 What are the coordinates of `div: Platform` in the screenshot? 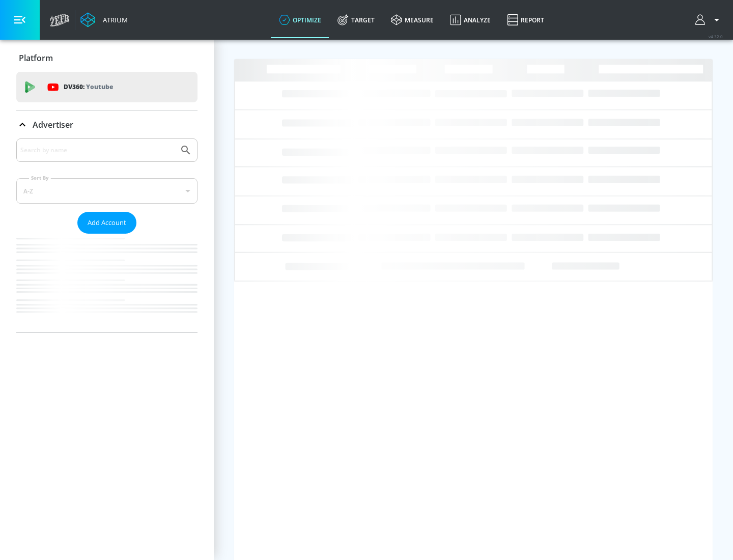 It's located at (107, 58).